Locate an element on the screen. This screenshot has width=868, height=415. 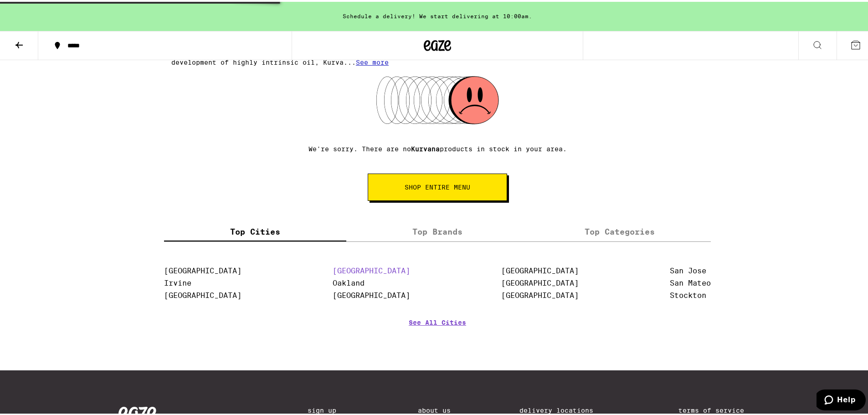
a: Delivery Locations is located at coordinates (565, 409).